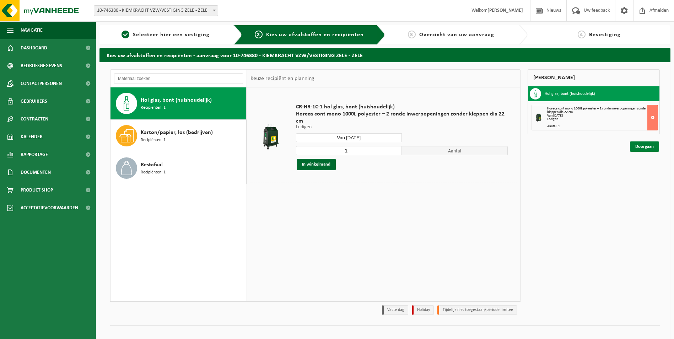 The width and height of the screenshot is (674, 339). What do you see at coordinates (49, 208) in the screenshot?
I see `span: Acceptatievoorwaarden` at bounding box center [49, 208].